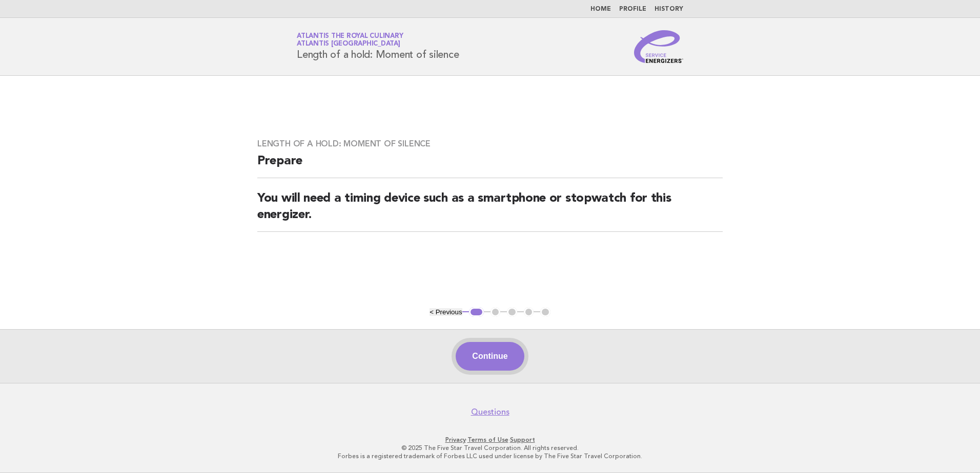 The width and height of the screenshot is (980, 473). I want to click on button: 1, so click(476, 312).